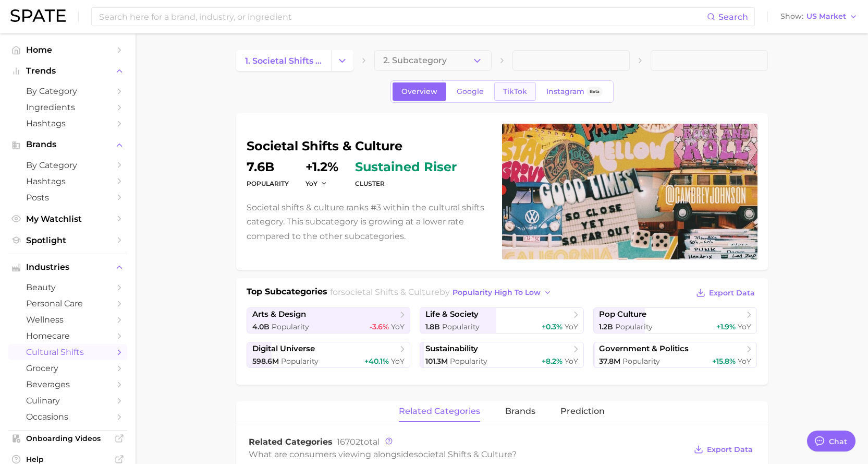 The width and height of the screenshot is (868, 464). I want to click on dt: cluster, so click(406, 183).